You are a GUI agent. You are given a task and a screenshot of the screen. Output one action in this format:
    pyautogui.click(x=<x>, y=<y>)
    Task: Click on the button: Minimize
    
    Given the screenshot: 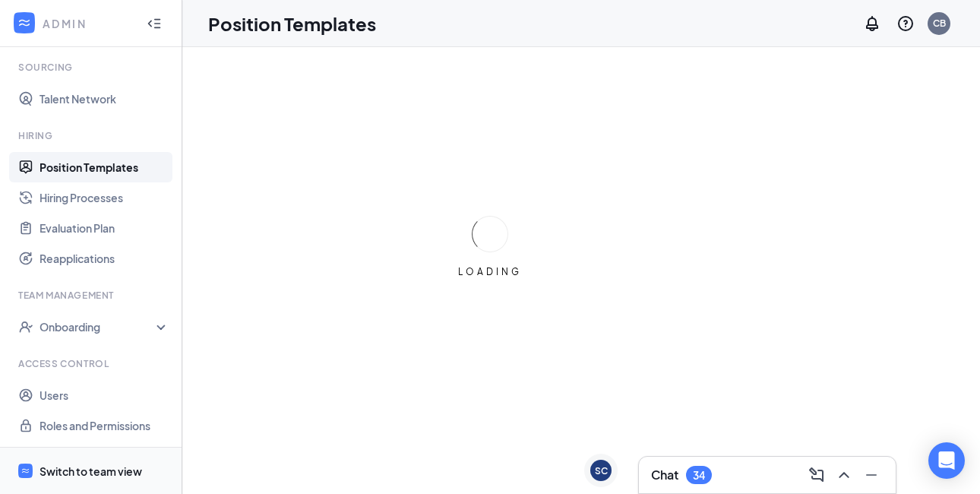 What is the action you would take?
    pyautogui.click(x=871, y=475)
    